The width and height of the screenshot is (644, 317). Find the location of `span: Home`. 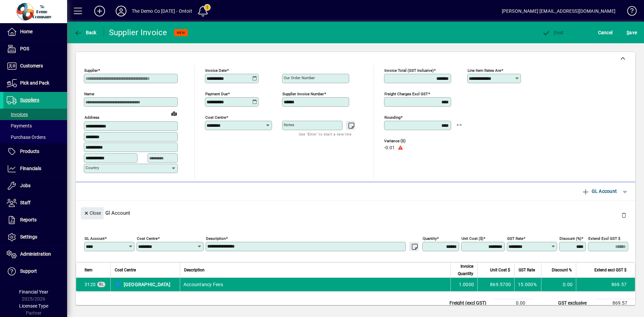

span: Home is located at coordinates (26, 31).